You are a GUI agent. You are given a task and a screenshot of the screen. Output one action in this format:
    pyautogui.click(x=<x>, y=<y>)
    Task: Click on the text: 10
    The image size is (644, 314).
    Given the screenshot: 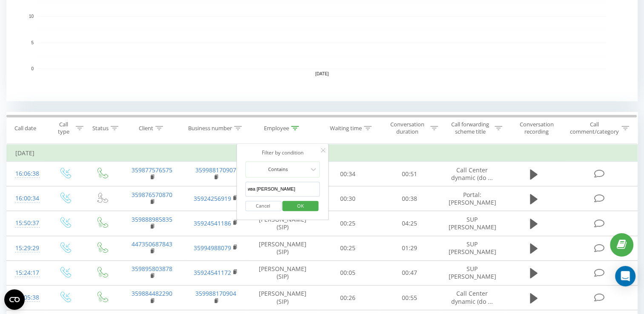 What is the action you would take?
    pyautogui.click(x=31, y=17)
    